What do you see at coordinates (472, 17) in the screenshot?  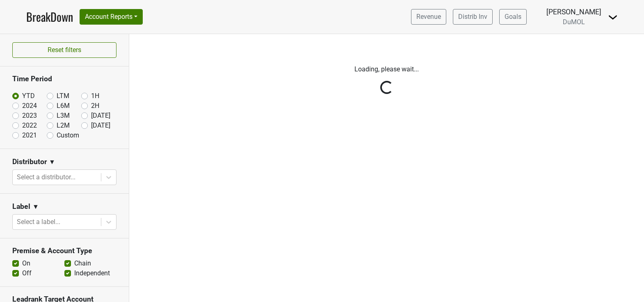 I see `a: Distrib Inv` at bounding box center [472, 17].